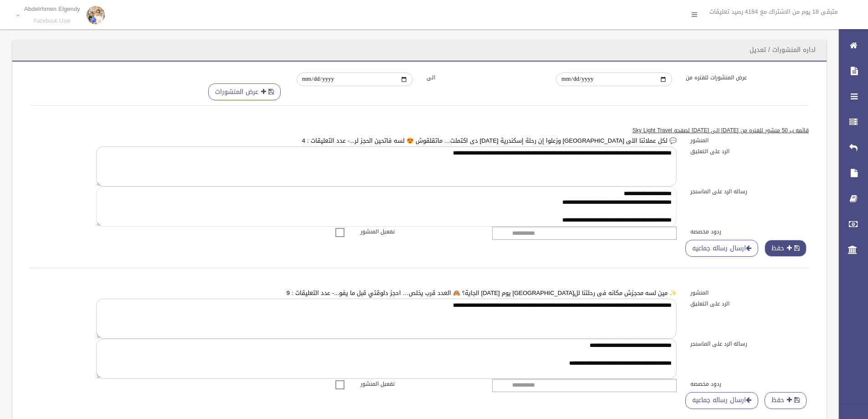 This screenshot has width=868, height=419. I want to click on button: عرض المنشورات, so click(244, 91).